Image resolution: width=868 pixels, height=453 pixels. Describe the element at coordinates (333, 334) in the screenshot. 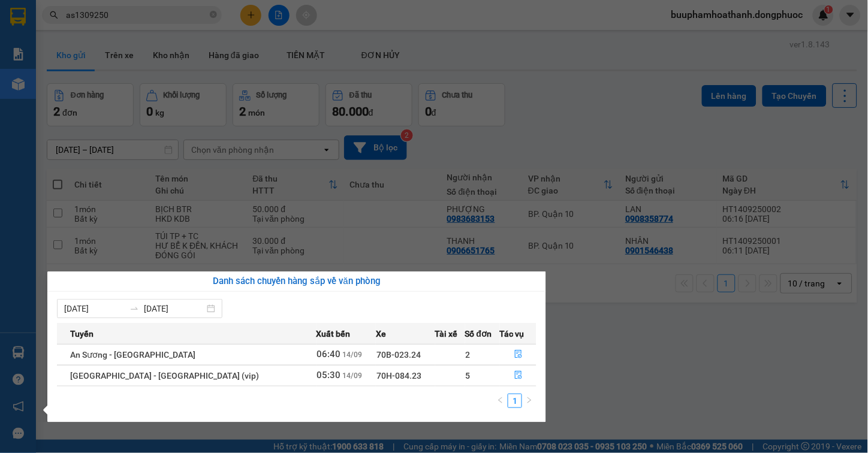

I see `span: Xuất bến` at that location.